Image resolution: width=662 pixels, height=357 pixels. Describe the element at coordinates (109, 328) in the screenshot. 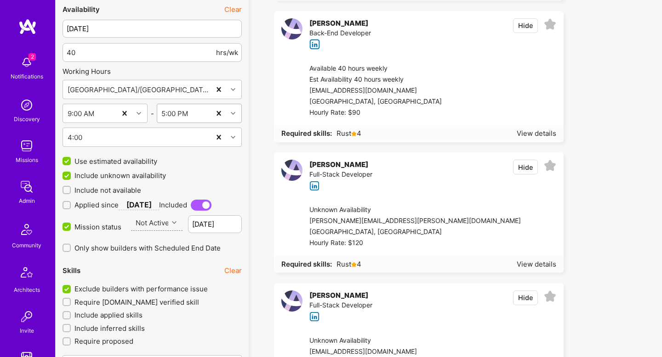

I see `span: Include inferred skills` at that location.